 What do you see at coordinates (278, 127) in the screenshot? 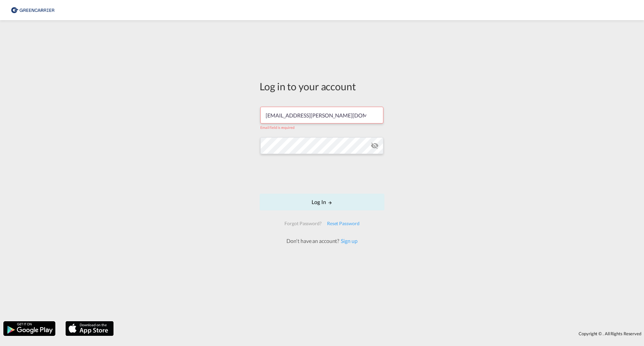
I see `span: Email field is required` at bounding box center [278, 127].